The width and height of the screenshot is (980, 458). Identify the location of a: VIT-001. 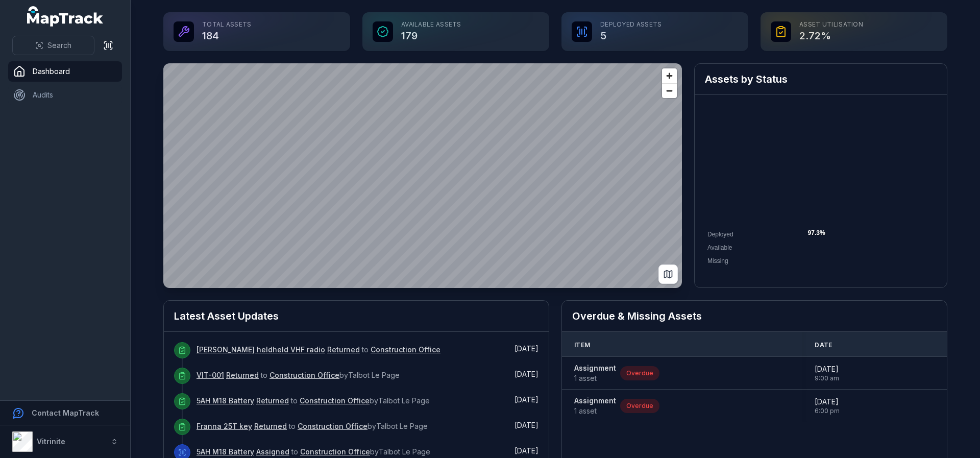
(210, 375).